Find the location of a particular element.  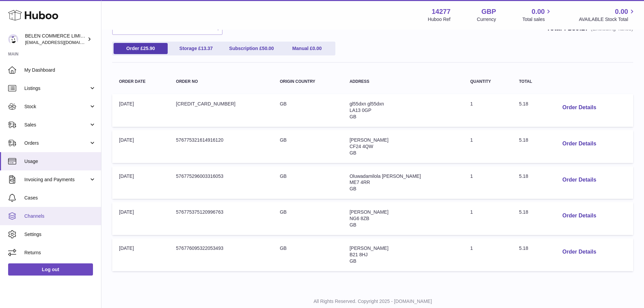

span: CF24 4QW is located at coordinates (361, 146).